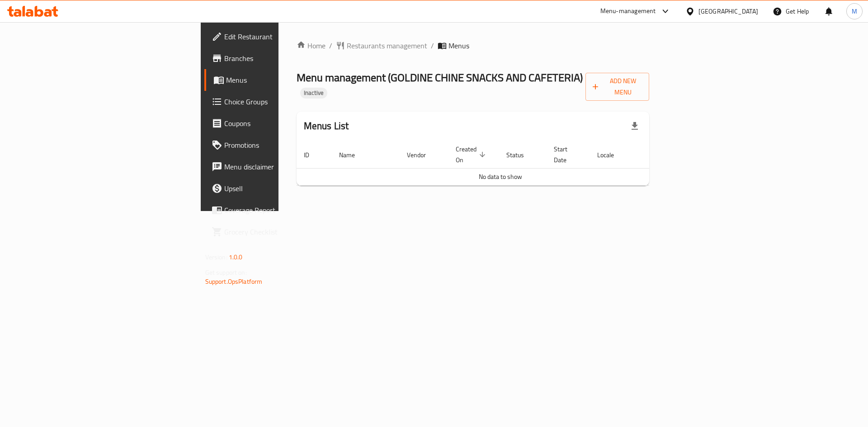  Describe the element at coordinates (422, 155) in the screenshot. I see `span: Vendor` at that location.